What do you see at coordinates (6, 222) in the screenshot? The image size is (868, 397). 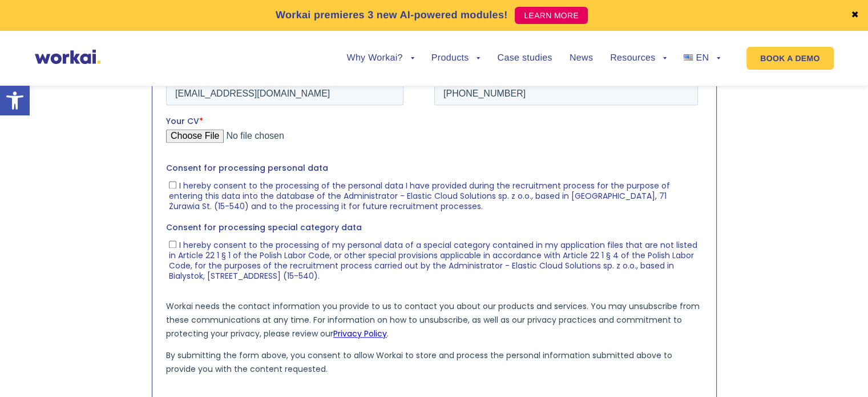 I see `input: I hereby consent to the processing of my personal data of a special category contained in my appl...` at bounding box center [6, 222].